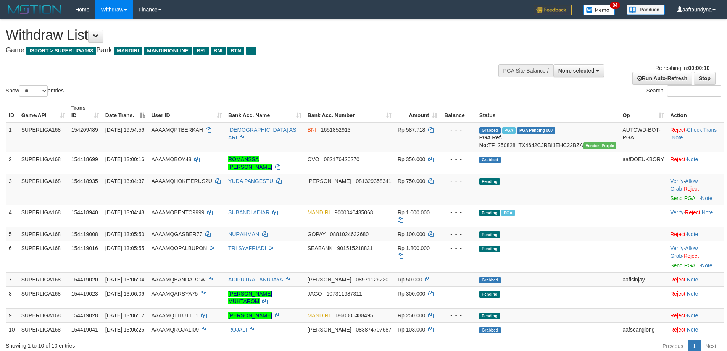 The height and width of the screenshot is (351, 727). I want to click on td: 4, so click(12, 216).